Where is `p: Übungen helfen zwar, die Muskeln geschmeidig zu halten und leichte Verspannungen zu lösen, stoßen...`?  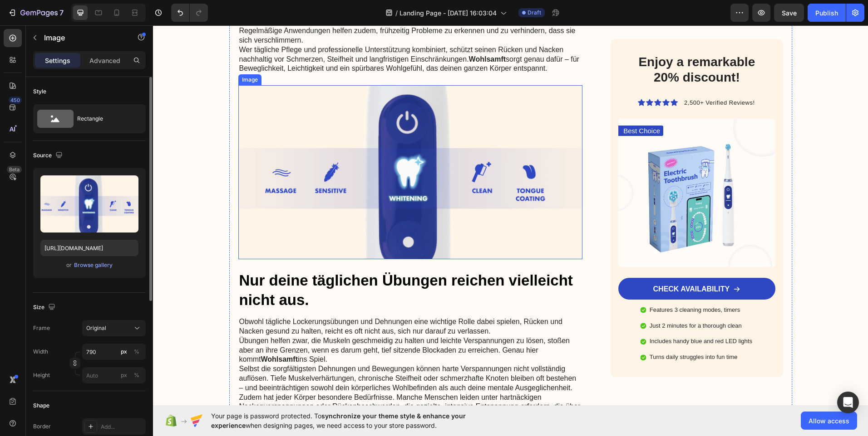 p: Übungen helfen zwar, die Muskeln geschmeidig zu halten und leichte Verspannungen zu lösen, stoßen... is located at coordinates (257, 325).